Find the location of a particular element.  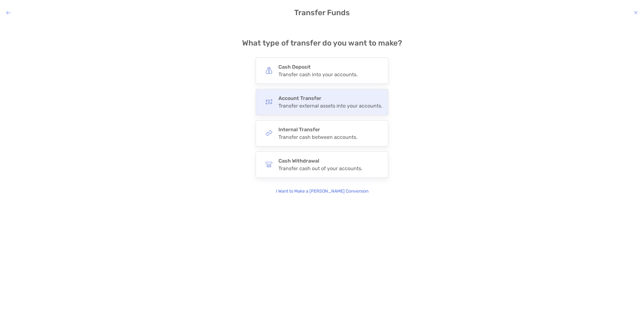

h4: What type of transfer do you want to make? is located at coordinates (322, 43).